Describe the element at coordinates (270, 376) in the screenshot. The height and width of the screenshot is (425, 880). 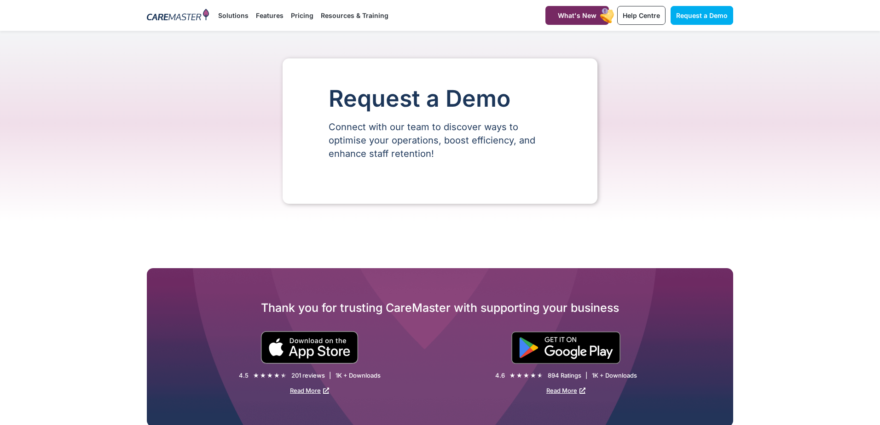
I see `div: 4.5/5` at that location.